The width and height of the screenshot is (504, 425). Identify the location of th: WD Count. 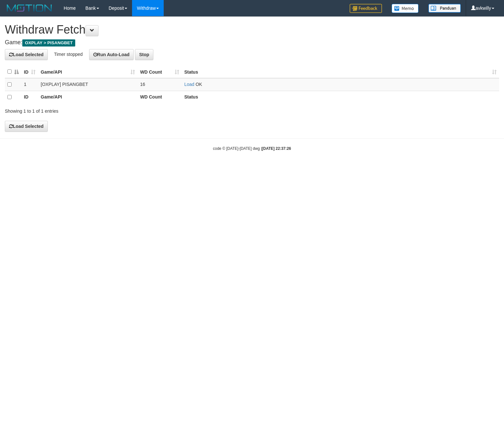
(160, 97).